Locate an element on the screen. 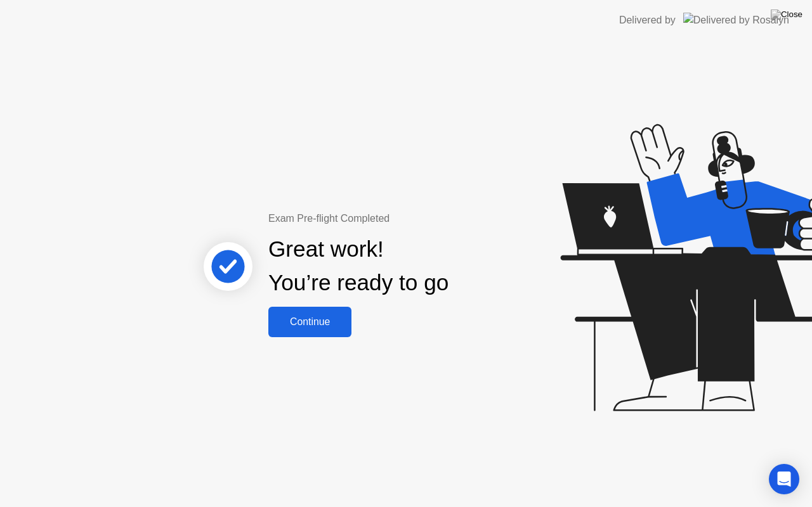 This screenshot has width=812, height=507. div: Great work! You’re ready to go is located at coordinates (358, 267).